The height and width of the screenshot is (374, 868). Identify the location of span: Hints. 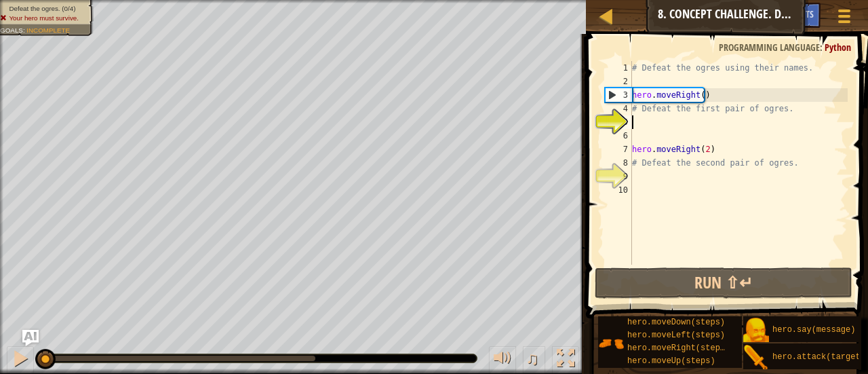
(802, 14).